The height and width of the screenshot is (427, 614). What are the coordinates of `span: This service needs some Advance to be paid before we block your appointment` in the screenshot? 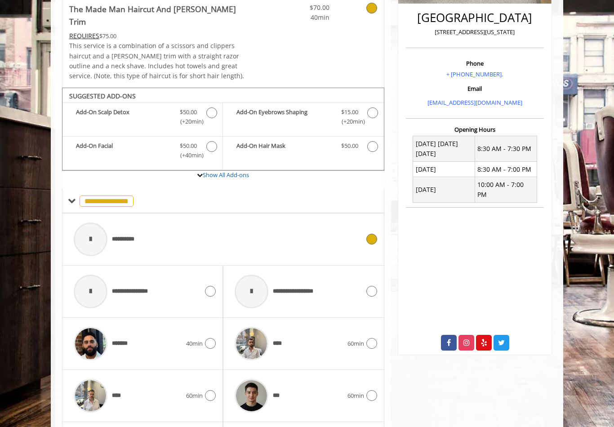 It's located at (84, 36).